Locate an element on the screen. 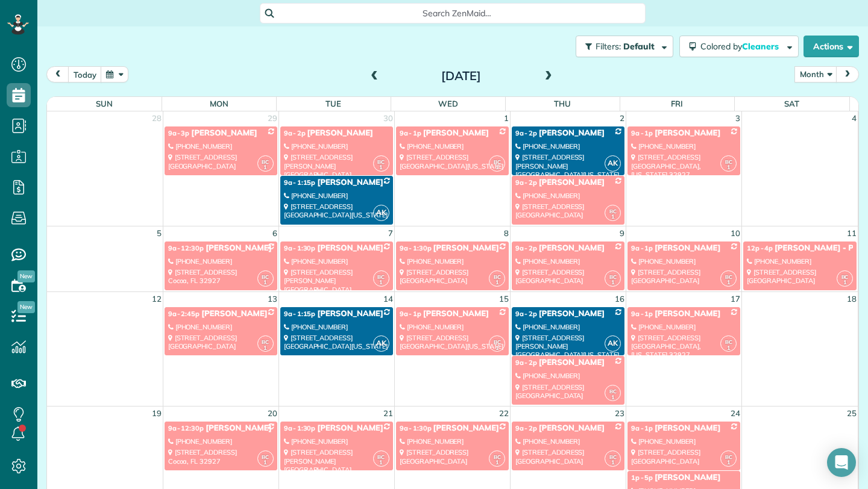 Image resolution: width=868 pixels, height=489 pixels. span: Mon is located at coordinates (219, 103).